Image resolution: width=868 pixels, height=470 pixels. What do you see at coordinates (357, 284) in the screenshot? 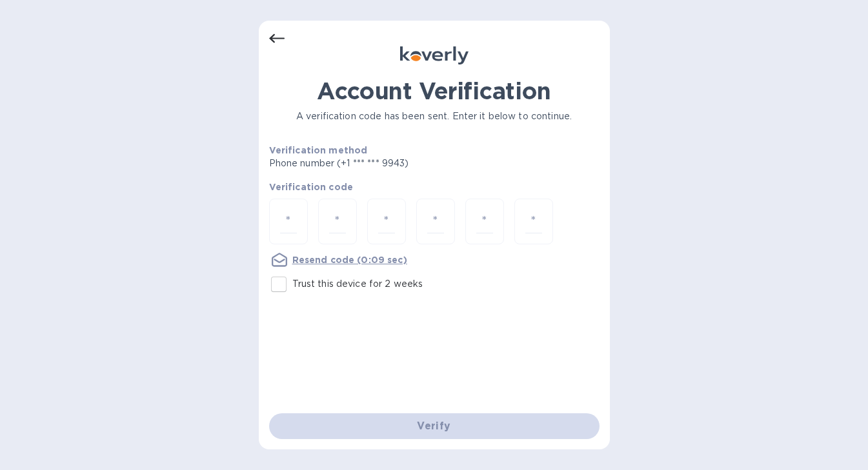
I see `p: Trust this device for 2 weeks` at bounding box center [357, 284].